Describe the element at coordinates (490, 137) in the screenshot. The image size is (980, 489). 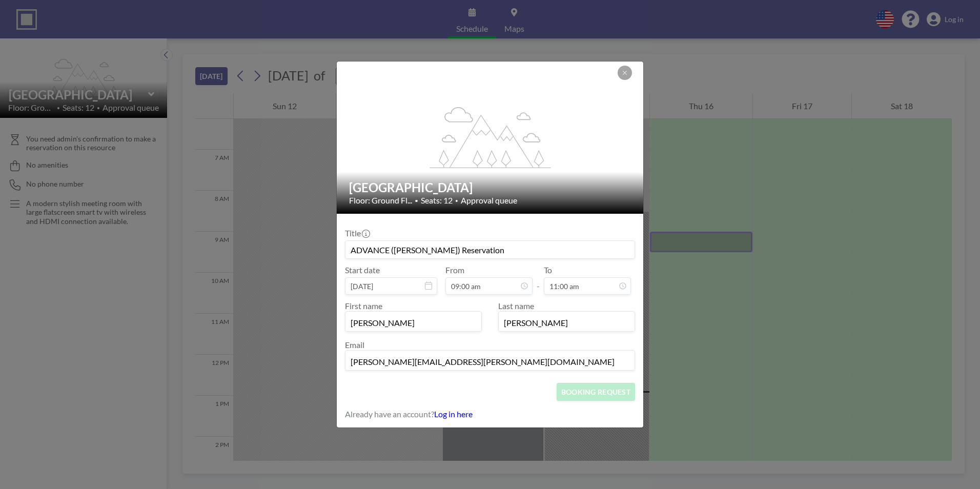
I see `g: flex-grow: 1.2;` at that location.